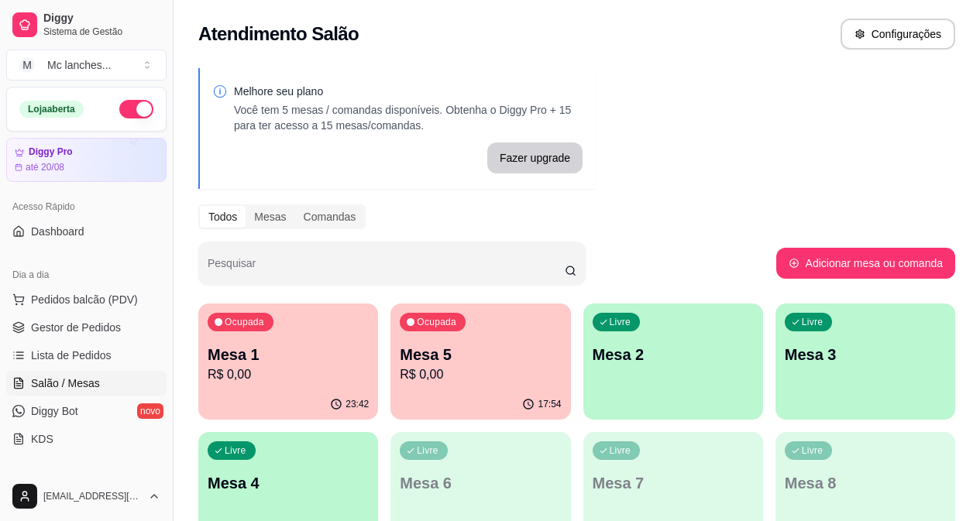  I want to click on a: Fazer upgrade, so click(535, 158).